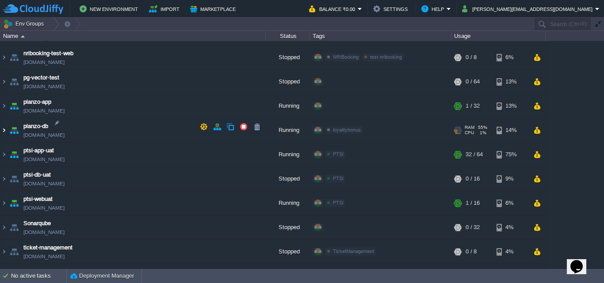  What do you see at coordinates (37, 102) in the screenshot?
I see `a: planzo-app` at bounding box center [37, 102].